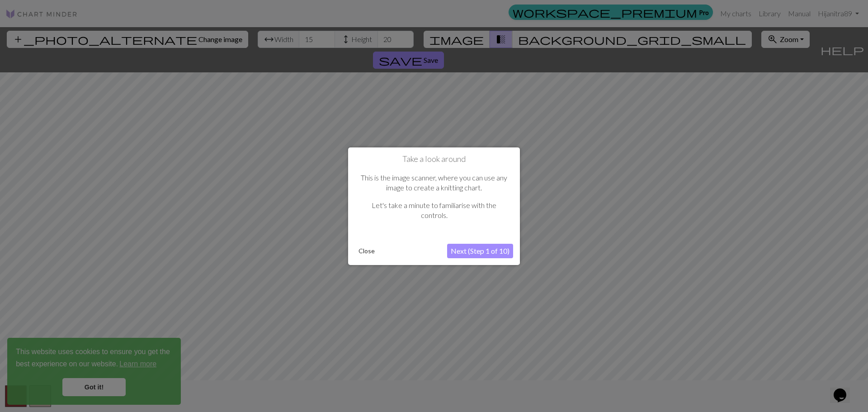  Describe the element at coordinates (434, 159) in the screenshot. I see `h1: Take a look around` at that location.